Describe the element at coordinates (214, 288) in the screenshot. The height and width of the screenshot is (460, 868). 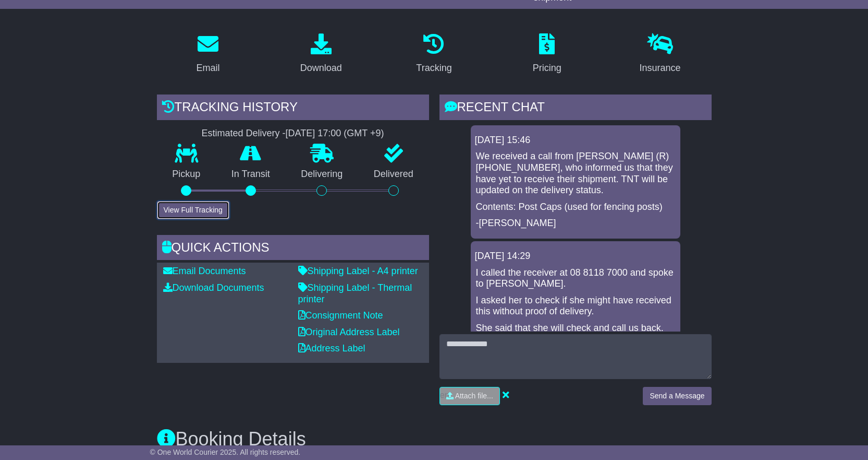
I see `a: Download Documents` at that location.